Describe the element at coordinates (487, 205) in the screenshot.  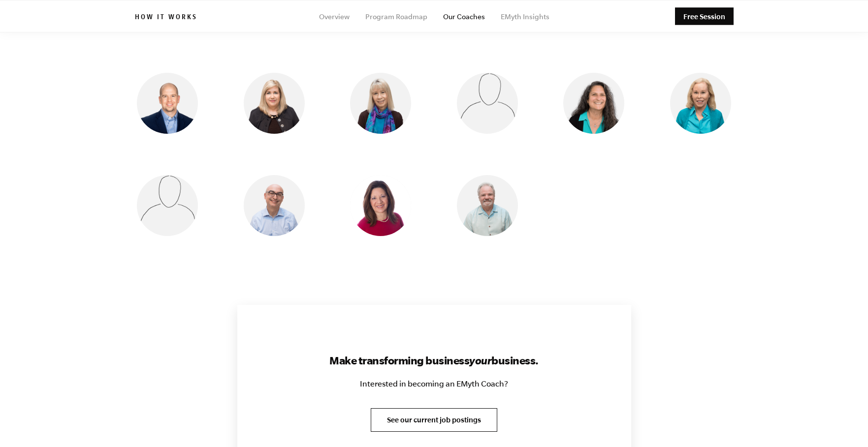
I see `img: Mark Krull` at that location.